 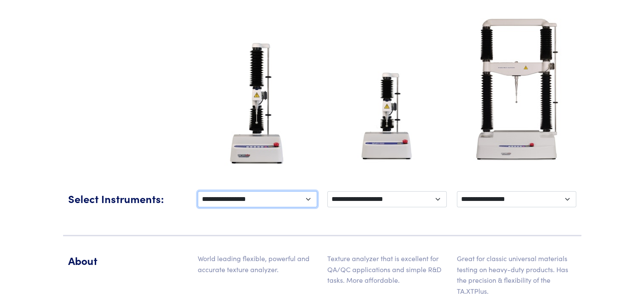 What do you see at coordinates (517, 89) in the screenshot?
I see `img: ta-hd-analyzer.jpg` at bounding box center [517, 89].